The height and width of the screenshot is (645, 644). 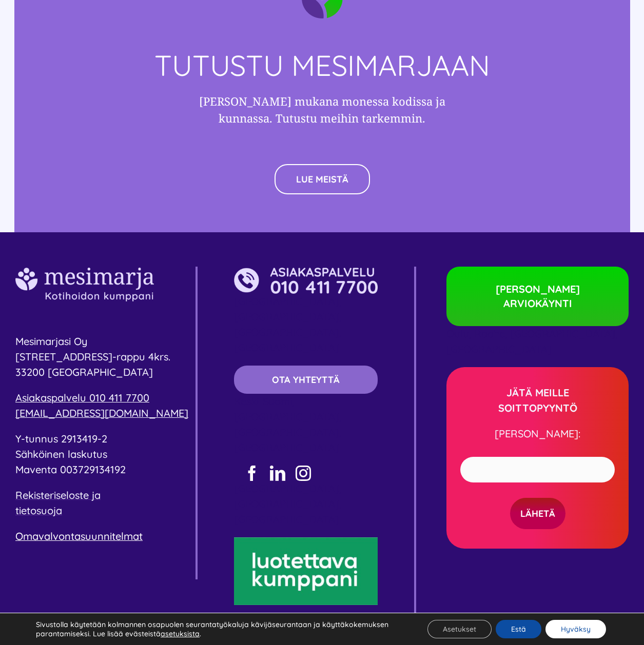 I want to click on span: LUE MEISTÄ, so click(x=322, y=179).